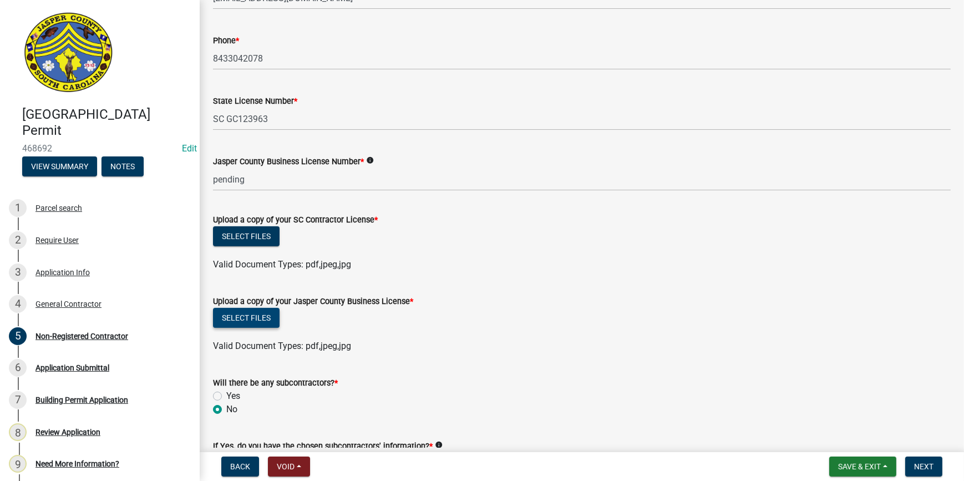  What do you see at coordinates (59, 208) in the screenshot?
I see `div: Parcel search` at bounding box center [59, 208].